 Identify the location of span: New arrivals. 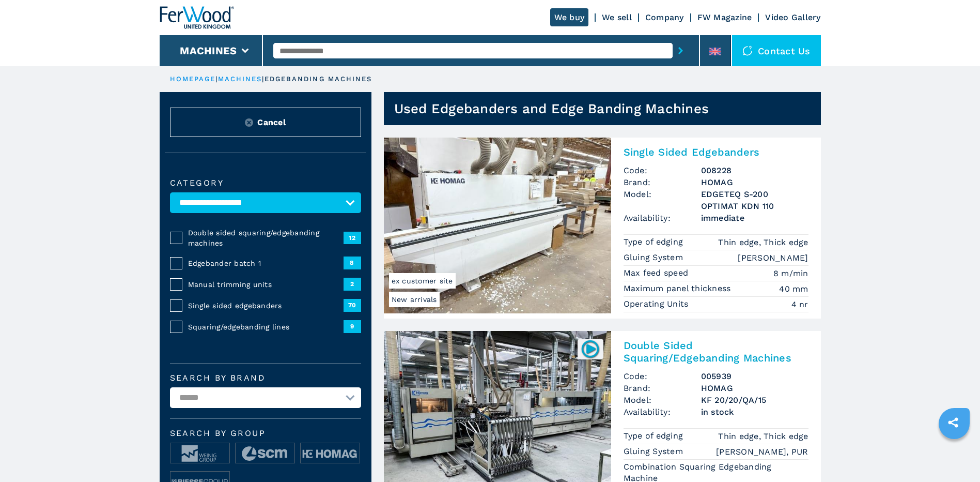
(415, 299).